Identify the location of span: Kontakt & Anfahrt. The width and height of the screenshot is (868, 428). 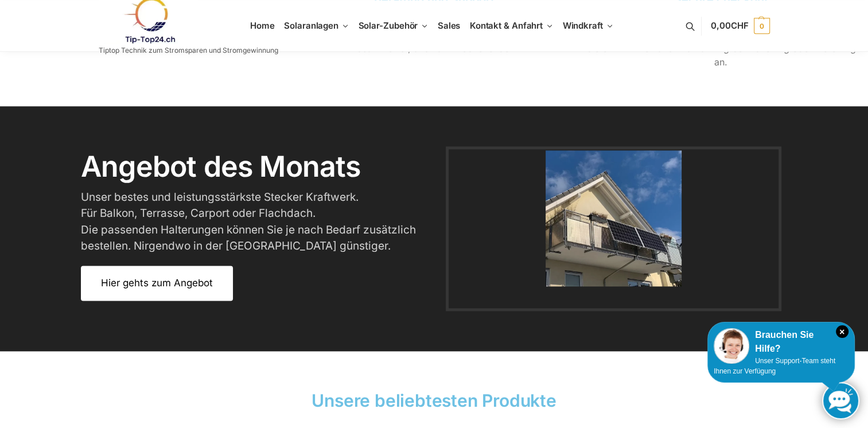
(506, 25).